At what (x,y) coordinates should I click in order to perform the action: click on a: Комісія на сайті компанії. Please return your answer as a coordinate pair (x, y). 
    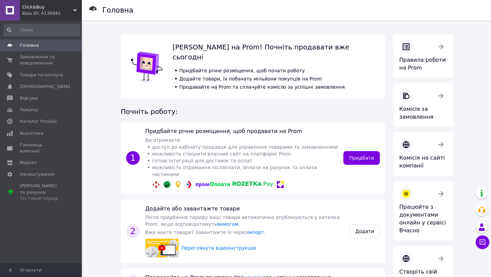
    Looking at the image, I should click on (423, 154).